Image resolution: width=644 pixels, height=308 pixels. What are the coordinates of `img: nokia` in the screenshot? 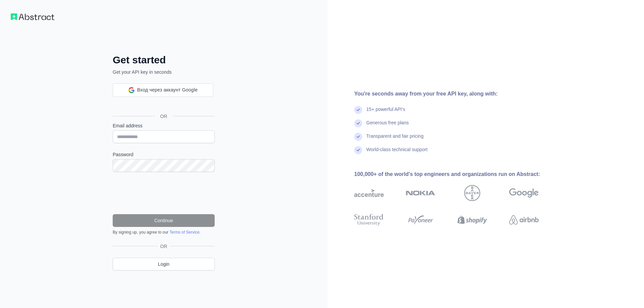 It's located at (420, 193).